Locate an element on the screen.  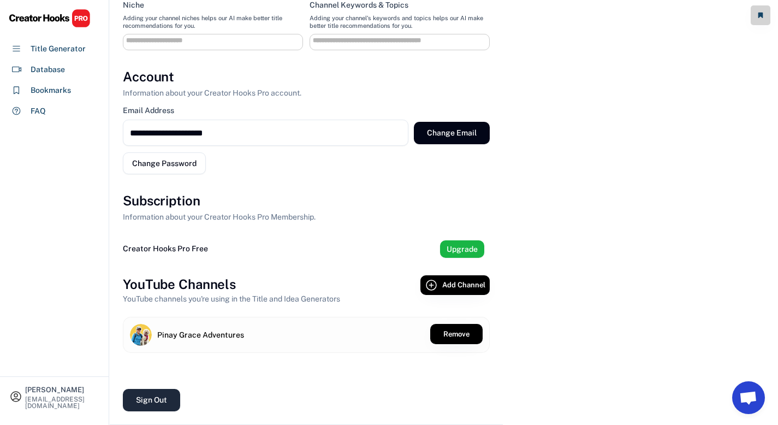
img: channels4_profile.jpg is located at coordinates (141, 335).